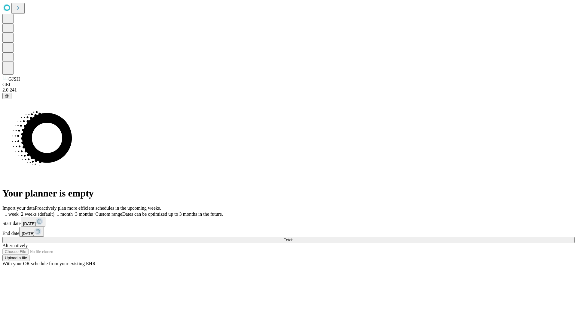  I want to click on button: Upload a file, so click(16, 258).